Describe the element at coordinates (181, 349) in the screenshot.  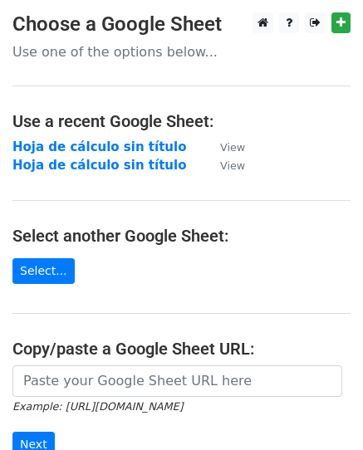
I see `h4: Copy/paste a Google Sheet URL:` at that location.